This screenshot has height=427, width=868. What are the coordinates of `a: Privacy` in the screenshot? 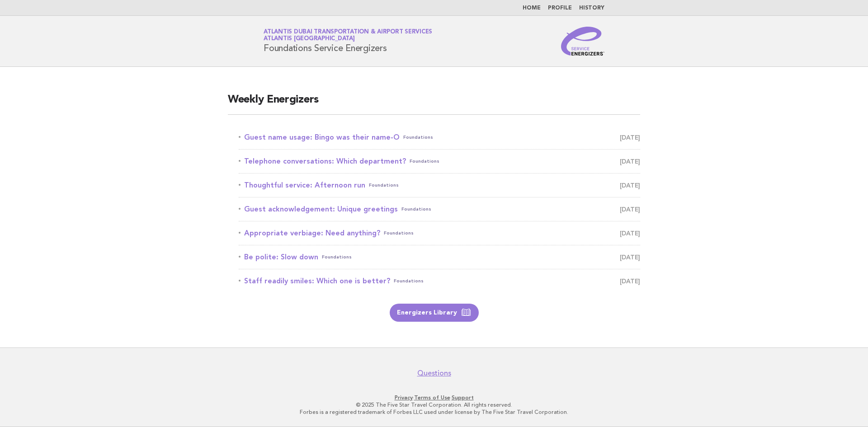 It's located at (404, 398).